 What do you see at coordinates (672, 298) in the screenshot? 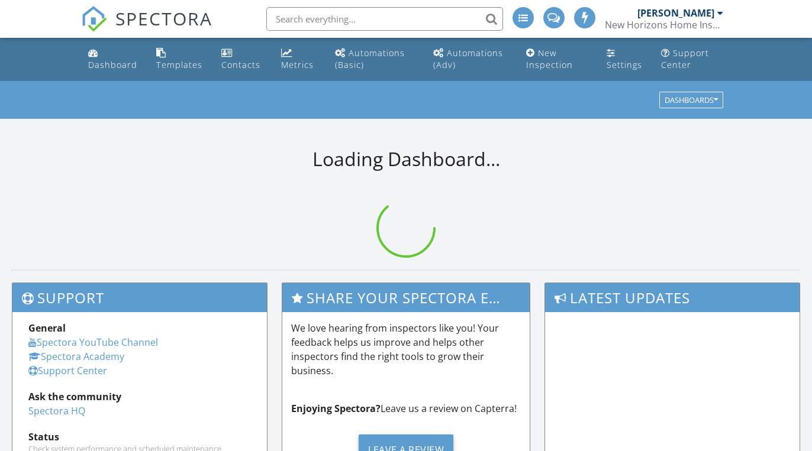
I see `h3: Latest Updates` at bounding box center [672, 298].